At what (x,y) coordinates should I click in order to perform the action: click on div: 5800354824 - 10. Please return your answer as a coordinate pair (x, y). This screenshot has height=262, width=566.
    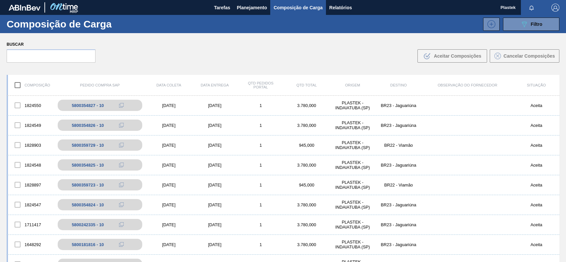
    Looking at the image, I should click on (87, 205).